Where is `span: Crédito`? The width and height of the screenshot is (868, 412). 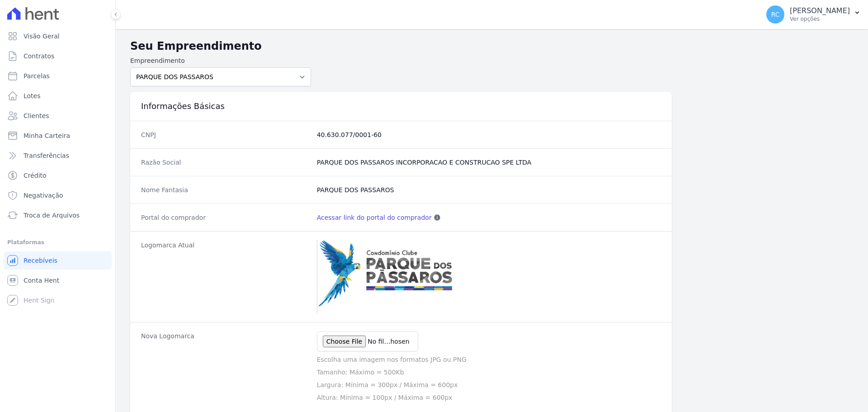
span: Crédito is located at coordinates (35, 175).